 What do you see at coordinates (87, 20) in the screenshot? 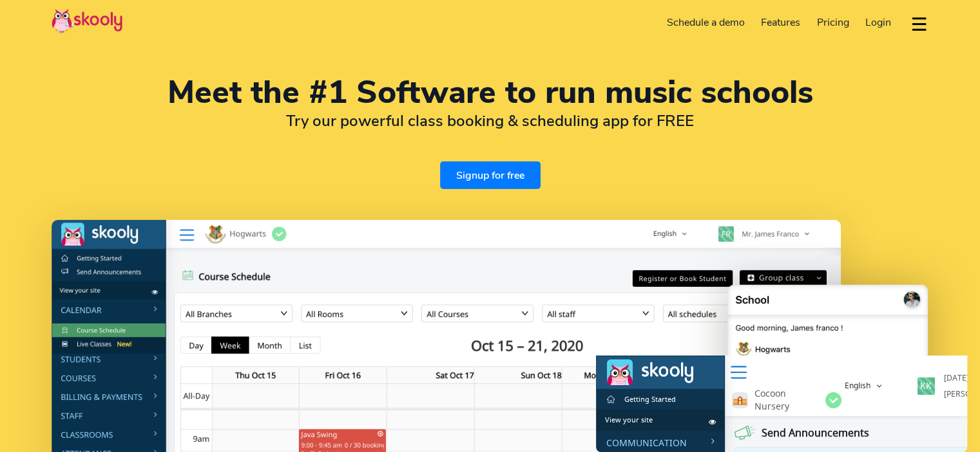
I see `img: Skooly` at bounding box center [87, 20].